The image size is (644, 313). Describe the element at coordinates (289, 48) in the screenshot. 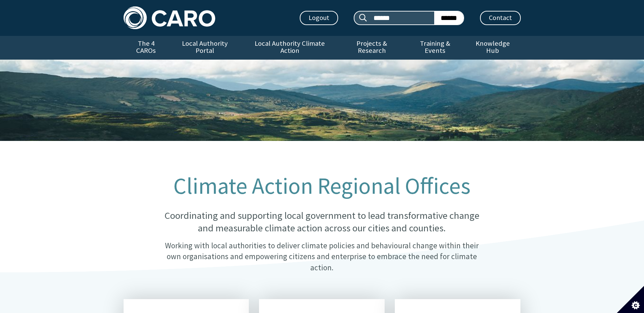

I see `a: Local Authority Climate Action` at that location.